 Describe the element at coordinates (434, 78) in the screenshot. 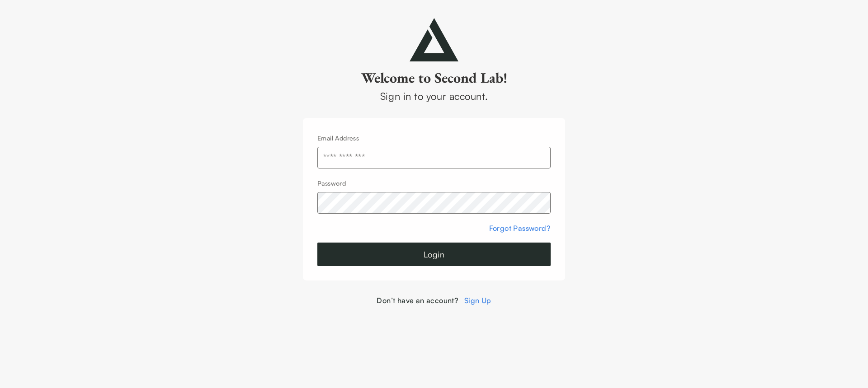

I see `h2: Welcome to Second Lab!` at that location.